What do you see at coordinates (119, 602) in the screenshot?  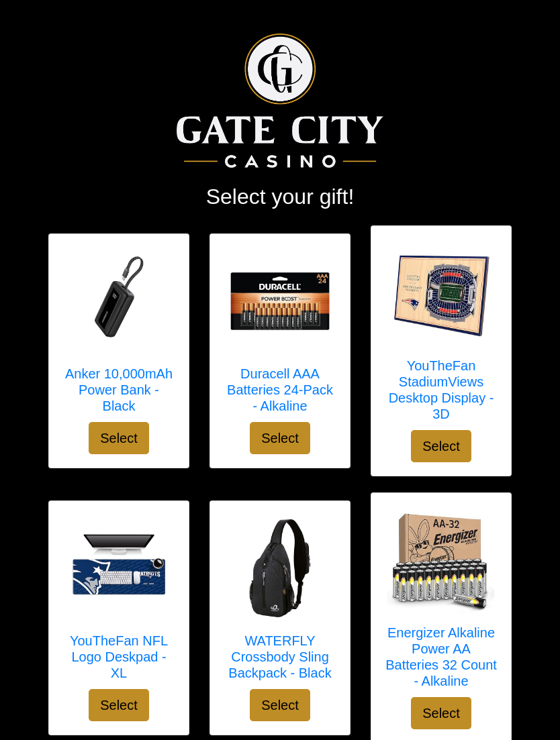 I see `a: YouTheFan NFL Logo Deskpad - XL YouTheFan NFL Logo Deskpad - XL` at bounding box center [119, 602].